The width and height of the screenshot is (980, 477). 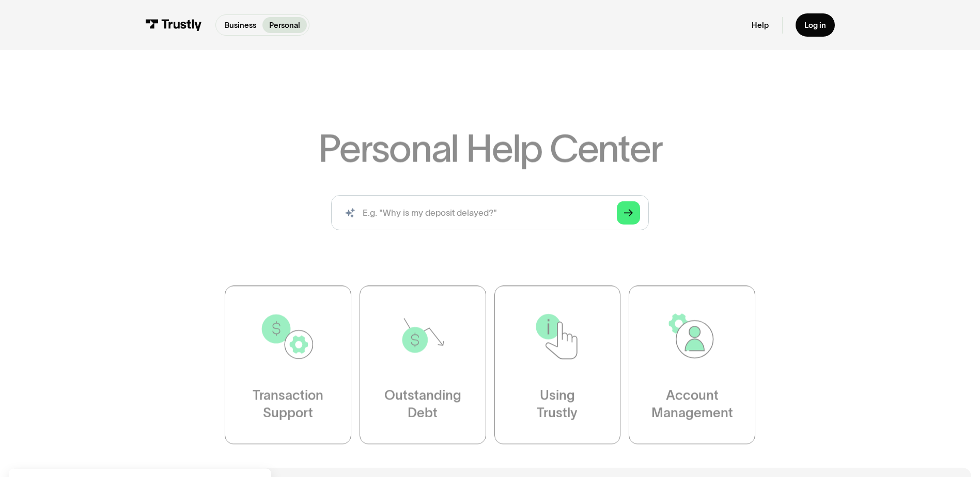 I want to click on a: Business, so click(x=240, y=25).